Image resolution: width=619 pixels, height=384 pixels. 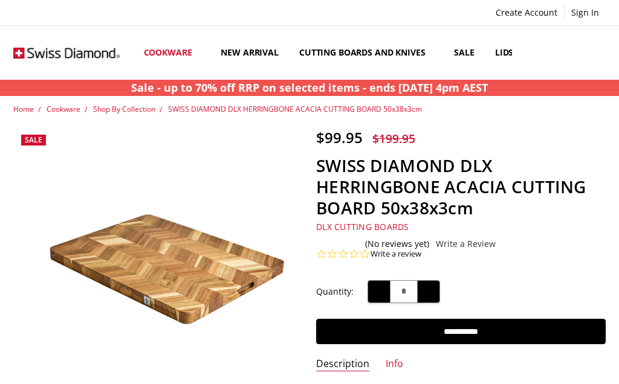 I want to click on span: SWISS DIAMOND DLX HERRINGBONE ACACIA CUTTING BOARD 50x38x3cm, so click(x=295, y=109).